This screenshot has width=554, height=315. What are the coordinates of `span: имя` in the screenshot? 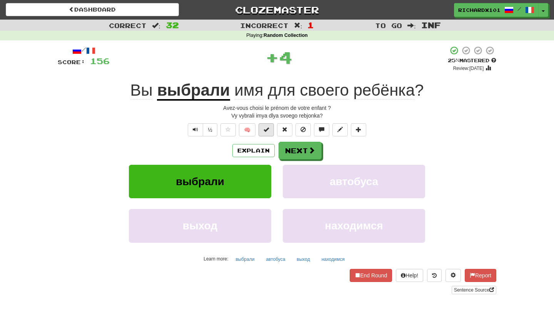 It's located at (249, 90).